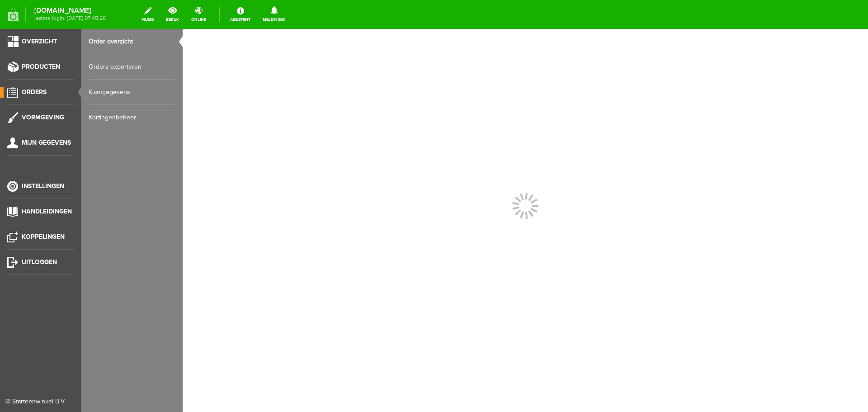 The image size is (868, 412). Describe the element at coordinates (39, 41) in the screenshot. I see `span: Overzicht` at that location.